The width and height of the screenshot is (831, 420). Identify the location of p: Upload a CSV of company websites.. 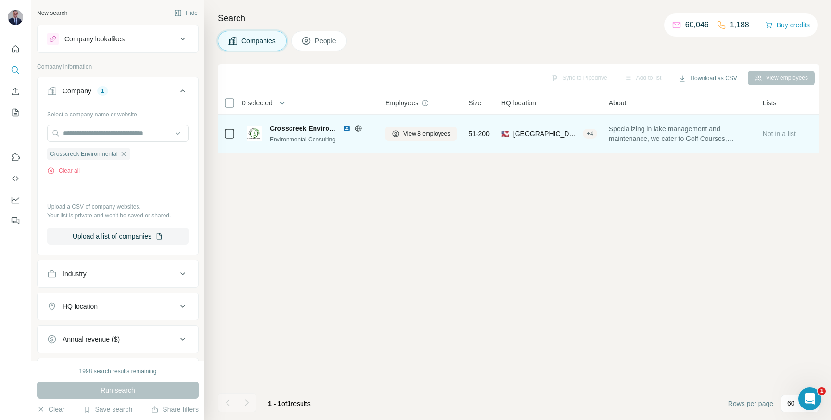
(118, 207).